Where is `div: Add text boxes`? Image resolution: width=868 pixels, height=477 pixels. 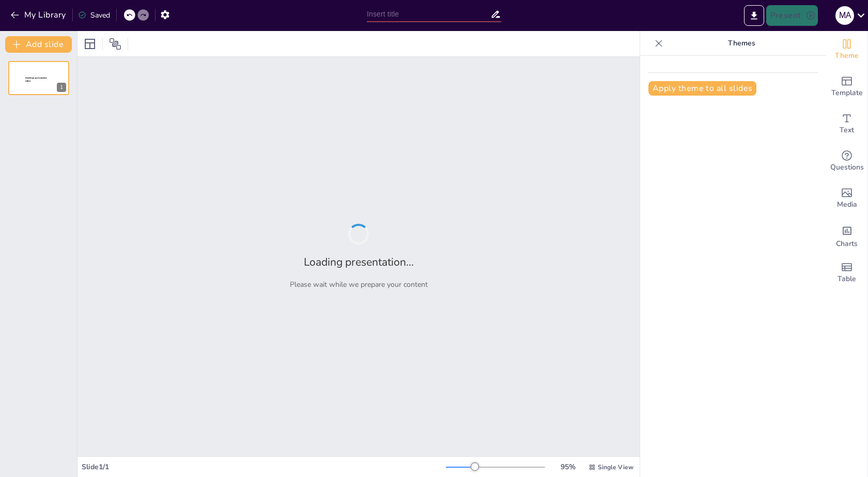
div: Add text boxes is located at coordinates (847, 124).